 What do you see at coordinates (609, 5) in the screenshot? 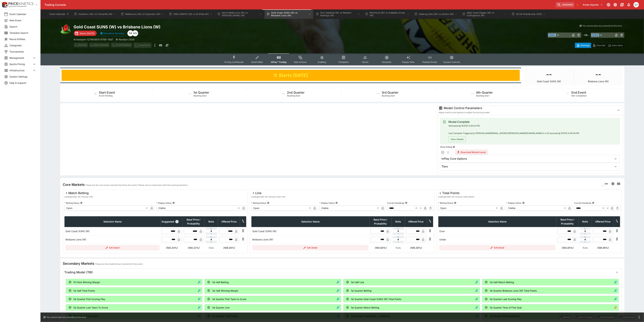
I see `button: Connected to PK` at bounding box center [609, 5].